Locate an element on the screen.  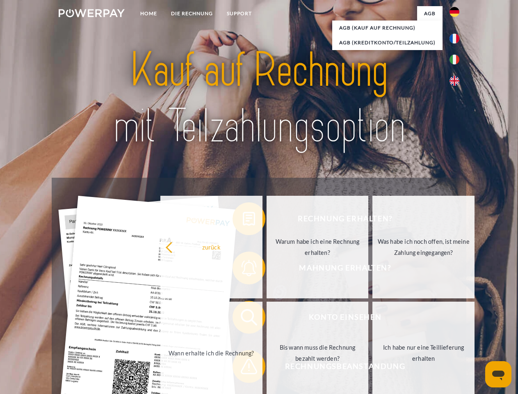
img: title-powerpay_de.svg is located at coordinates (259, 98).